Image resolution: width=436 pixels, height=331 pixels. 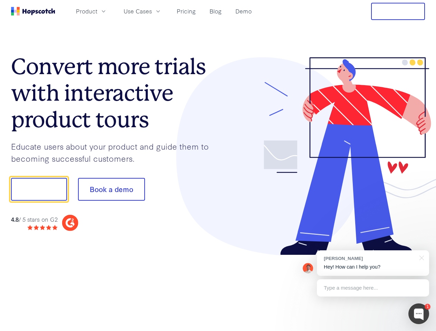 I want to click on div: 1, so click(x=427, y=307).